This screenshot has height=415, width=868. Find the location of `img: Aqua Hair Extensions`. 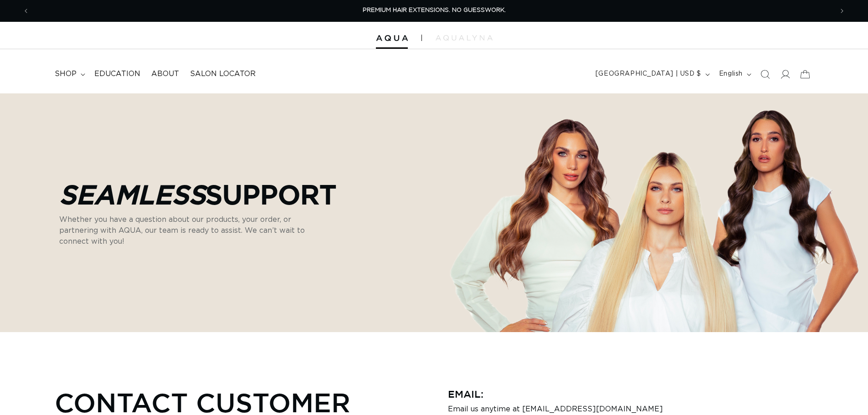

img: Aqua Hair Extensions is located at coordinates (392, 38).